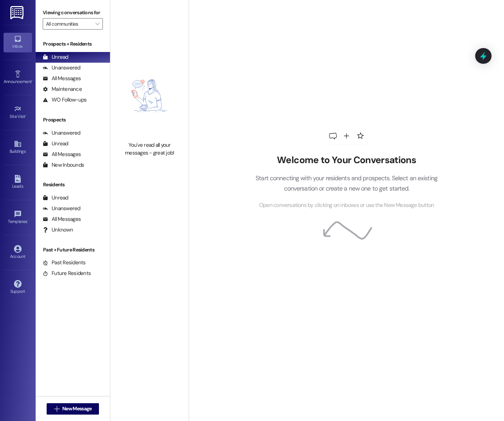  What do you see at coordinates (73, 185) in the screenshot?
I see `div: Residents` at bounding box center [73, 185].